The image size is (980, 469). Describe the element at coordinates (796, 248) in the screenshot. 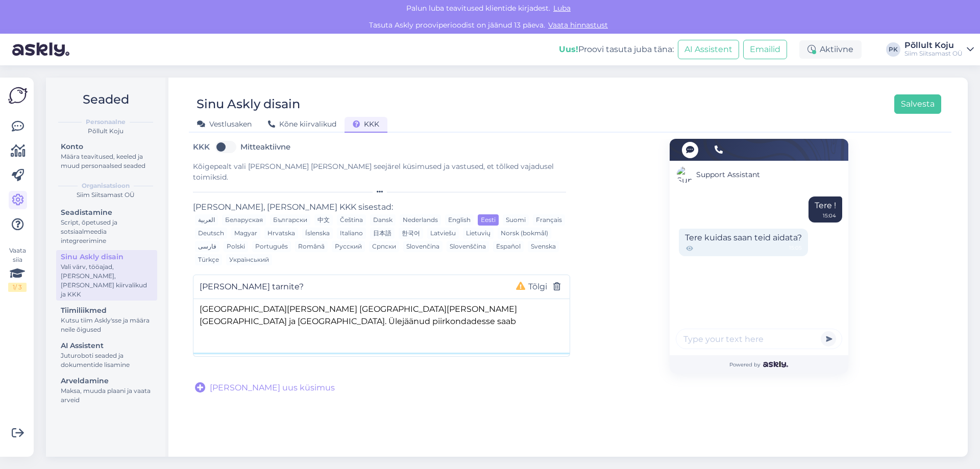

I see `span: 15:05` at that location.